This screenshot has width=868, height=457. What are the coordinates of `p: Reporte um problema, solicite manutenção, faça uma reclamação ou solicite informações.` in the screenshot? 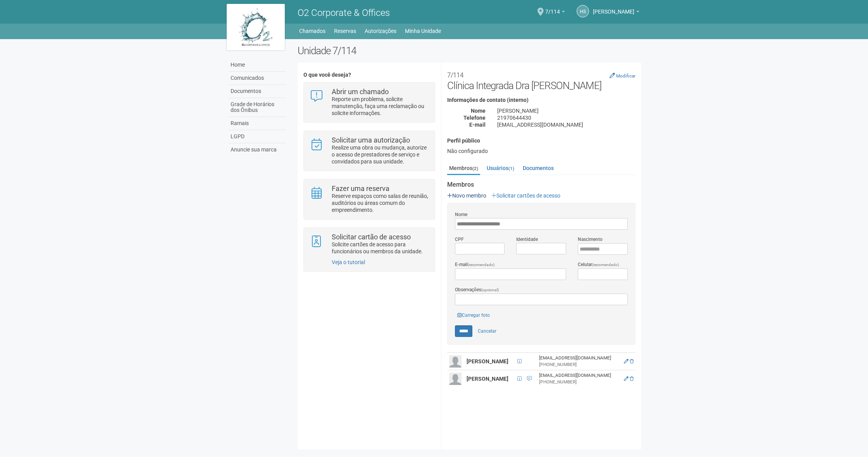 It's located at (380, 106).